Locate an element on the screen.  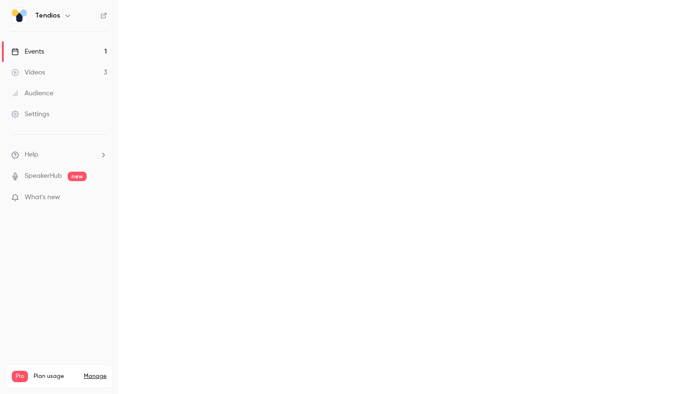
a: Manage is located at coordinates (95, 376).